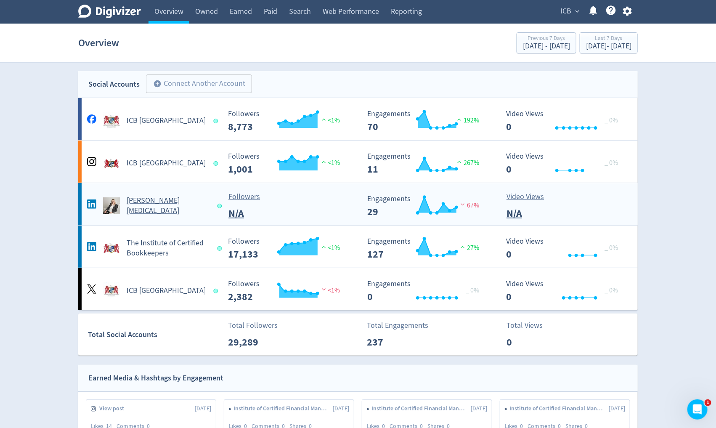 The image size is (716, 428). Describe the element at coordinates (288, 248) in the screenshot. I see `svg: Followers 17,133` at that location.